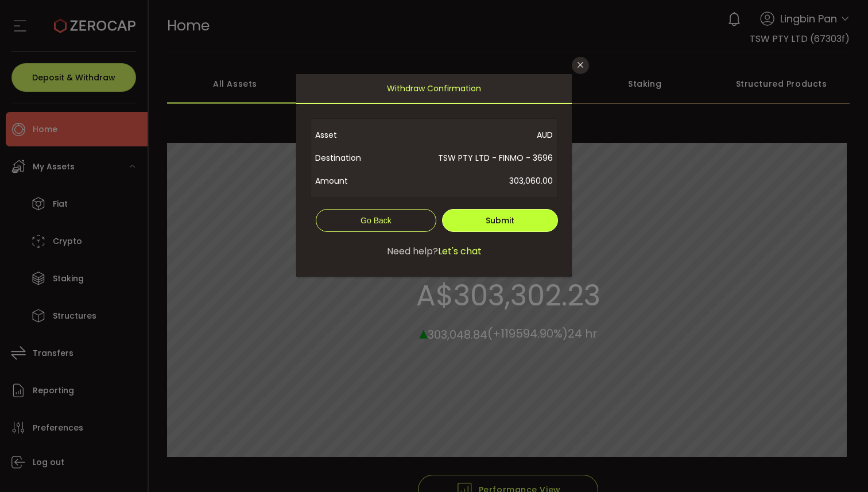  What do you see at coordinates (352, 158) in the screenshot?
I see `span: Destination` at bounding box center [352, 158].